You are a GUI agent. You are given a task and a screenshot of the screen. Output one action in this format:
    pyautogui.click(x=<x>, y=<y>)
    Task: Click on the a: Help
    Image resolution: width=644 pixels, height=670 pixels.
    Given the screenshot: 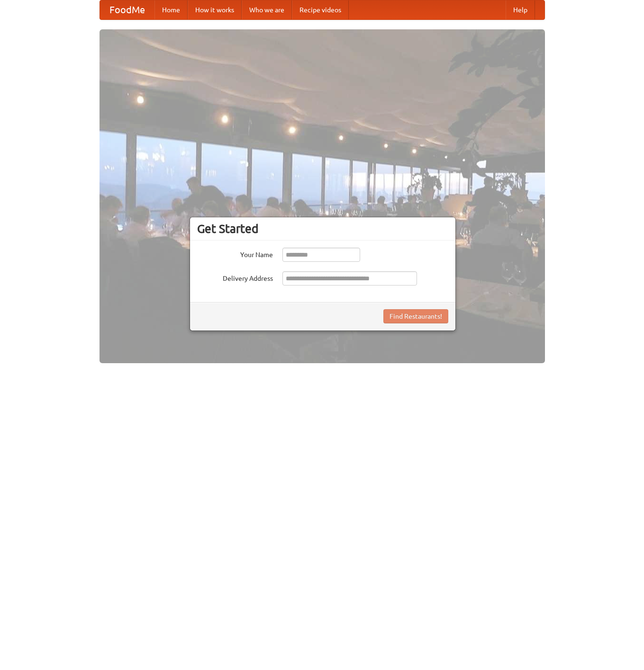 What is the action you would take?
    pyautogui.click(x=520, y=10)
    